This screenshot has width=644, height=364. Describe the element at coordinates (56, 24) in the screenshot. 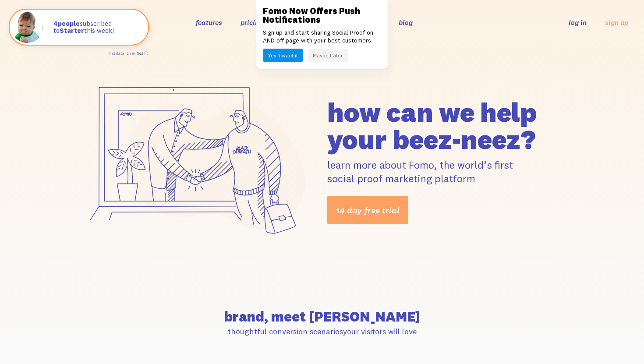

I see `span: 4` at that location.